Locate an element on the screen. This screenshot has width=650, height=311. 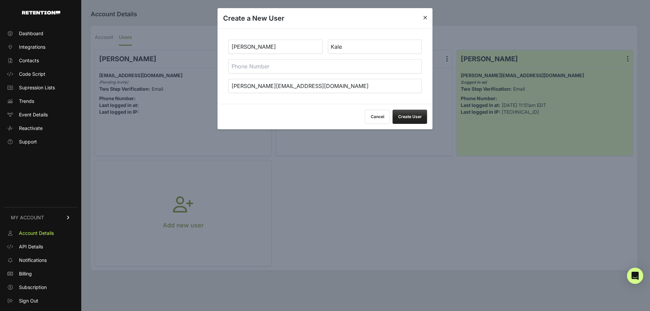
img: Retention.com is located at coordinates (41, 13).